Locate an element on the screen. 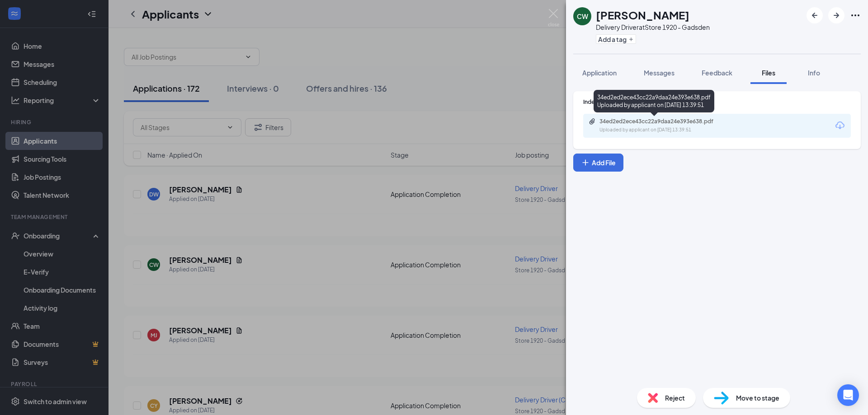  div: Delivery Driver at Store 1920 - Gadsden is located at coordinates (652, 27).